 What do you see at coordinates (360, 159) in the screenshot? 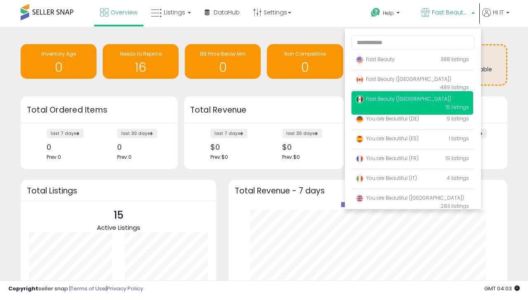
I see `img: france.png` at bounding box center [360, 159].